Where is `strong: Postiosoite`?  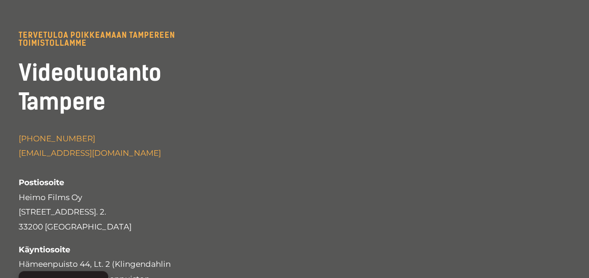
strong: Postiosoite is located at coordinates (42, 182).